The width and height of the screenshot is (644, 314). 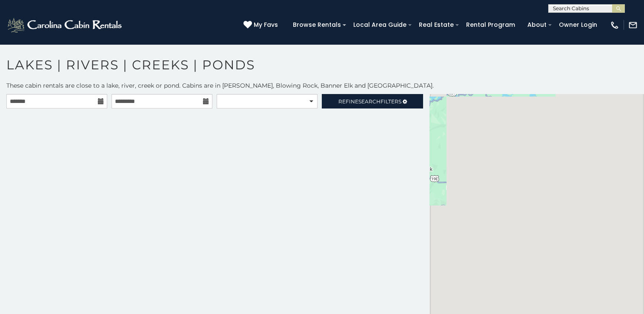 What do you see at coordinates (372, 101) in the screenshot?
I see `a: RefineSearchFilters` at bounding box center [372, 101].